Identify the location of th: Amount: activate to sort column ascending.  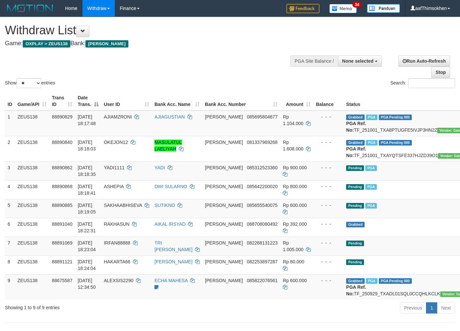
(297, 101).